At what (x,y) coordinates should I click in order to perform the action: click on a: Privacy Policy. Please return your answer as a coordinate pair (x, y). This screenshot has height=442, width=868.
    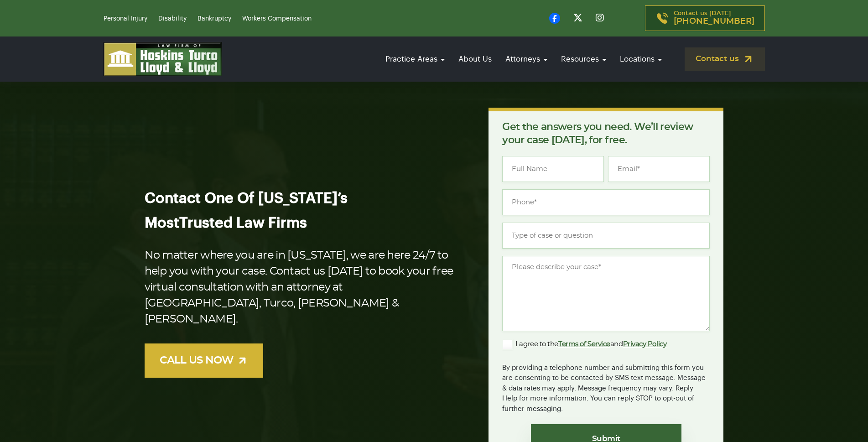
    Looking at the image, I should click on (645, 344).